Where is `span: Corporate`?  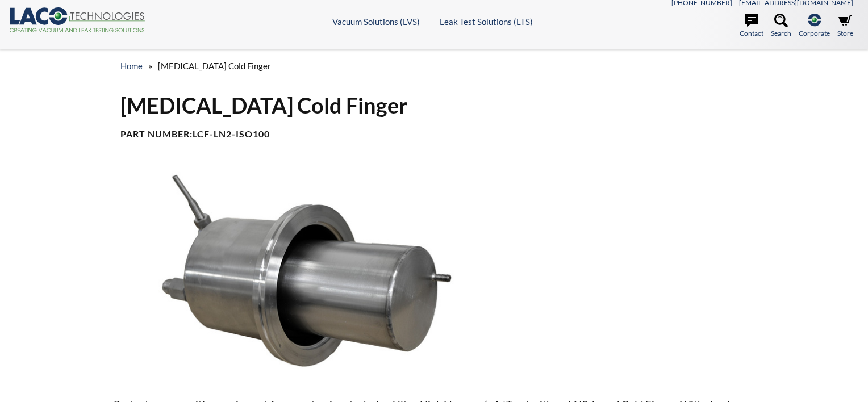 span: Corporate is located at coordinates (814, 33).